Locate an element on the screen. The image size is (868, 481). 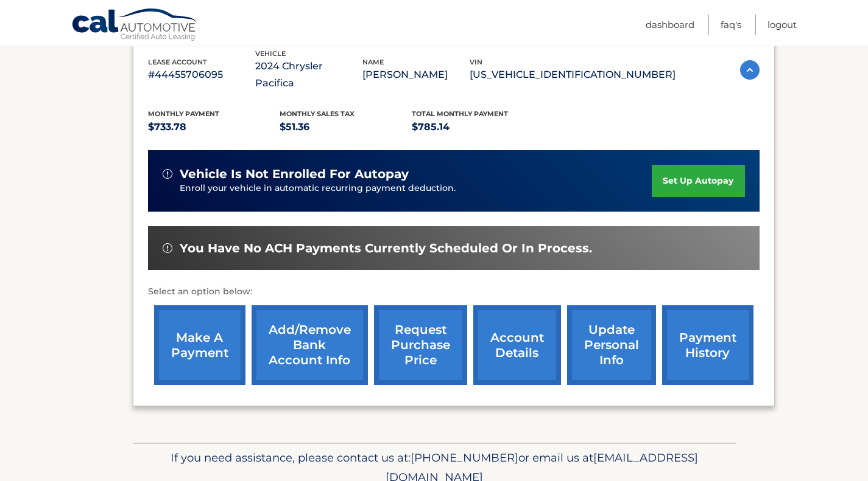
p: $785.14 is located at coordinates (477, 127).